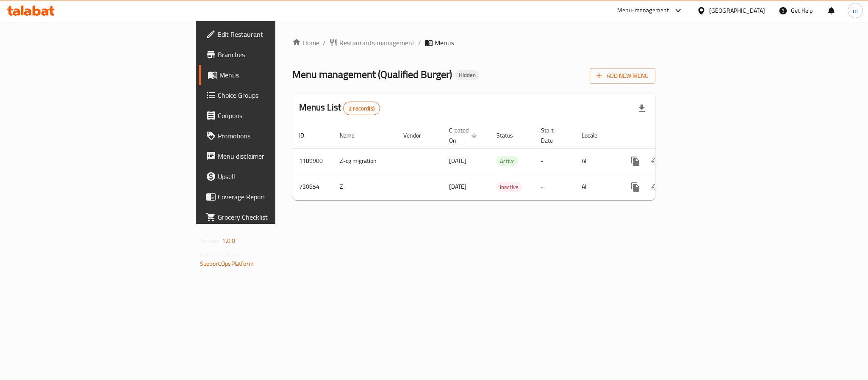  Describe the element at coordinates (666, 135) in the screenshot. I see `th: Actions` at that location.